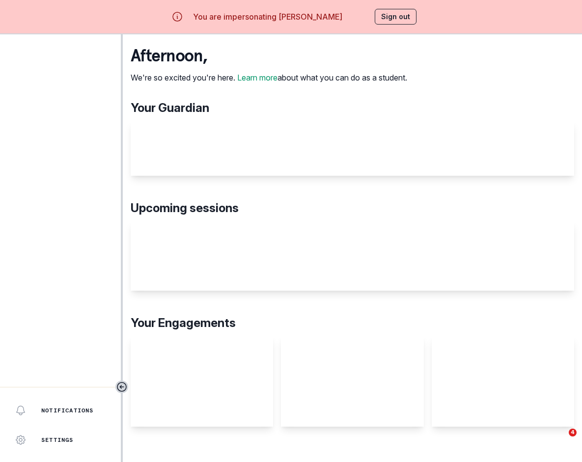  What do you see at coordinates (269, 78) in the screenshot?
I see `p: We're so excited you're here. about what you can do as a student.` at bounding box center [269, 78].